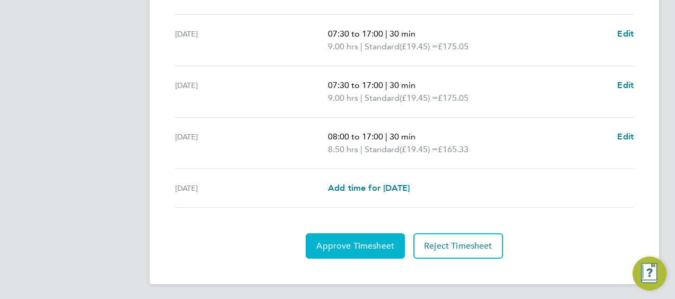 This screenshot has height=299, width=675. I want to click on span: Approve Timesheet, so click(355, 246).